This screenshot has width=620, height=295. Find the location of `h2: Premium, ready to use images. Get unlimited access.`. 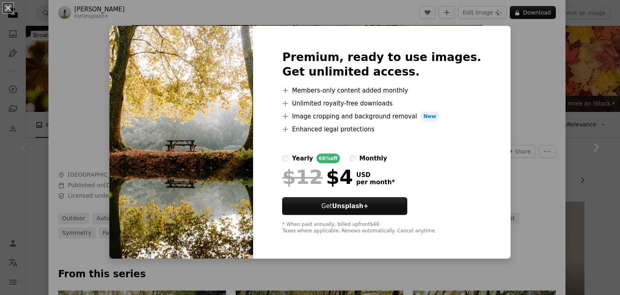

h2: Premium, ready to use images. Get unlimited access. is located at coordinates (382, 65).